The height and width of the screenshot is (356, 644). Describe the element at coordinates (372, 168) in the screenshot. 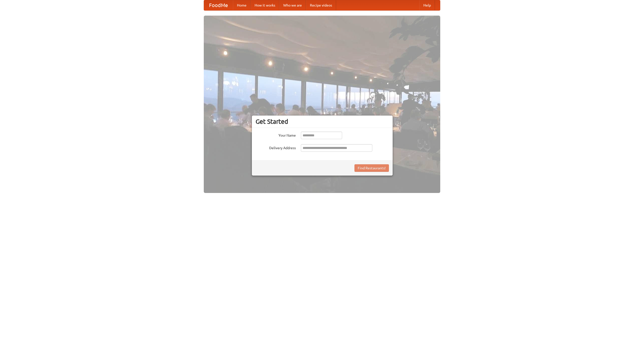

I see `button: Find Restaurants!` at that location.